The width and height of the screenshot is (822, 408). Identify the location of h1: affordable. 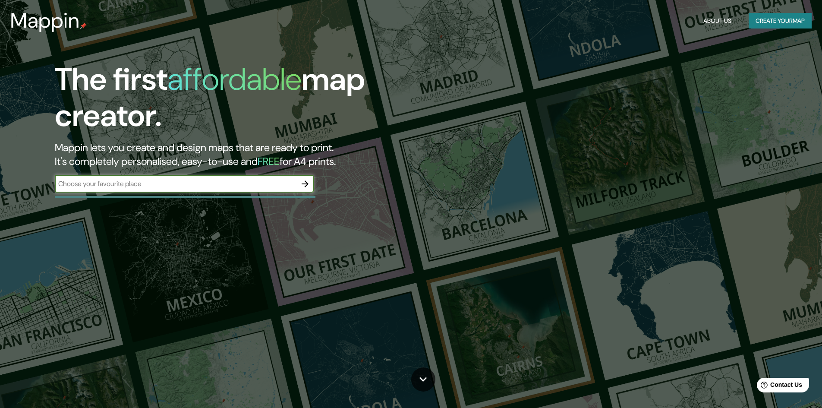
(234, 79).